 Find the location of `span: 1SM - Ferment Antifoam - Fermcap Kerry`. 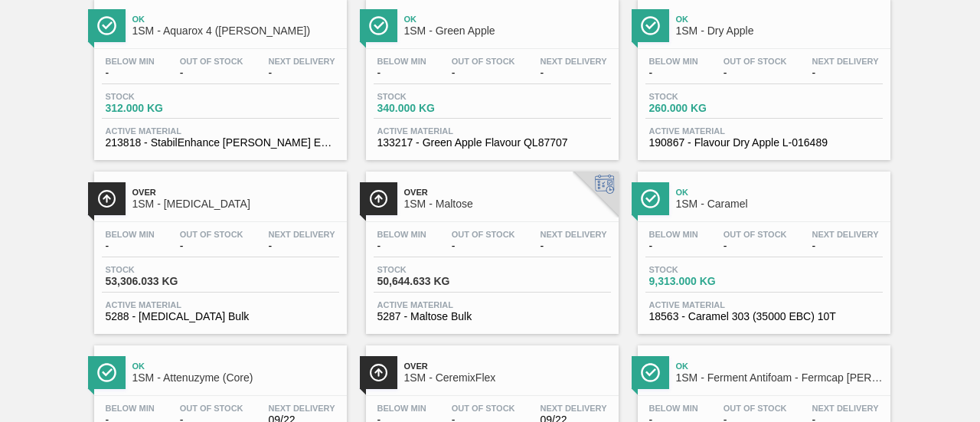

span: 1SM - Ferment Antifoam - Fermcap Kerry is located at coordinates (779, 377).